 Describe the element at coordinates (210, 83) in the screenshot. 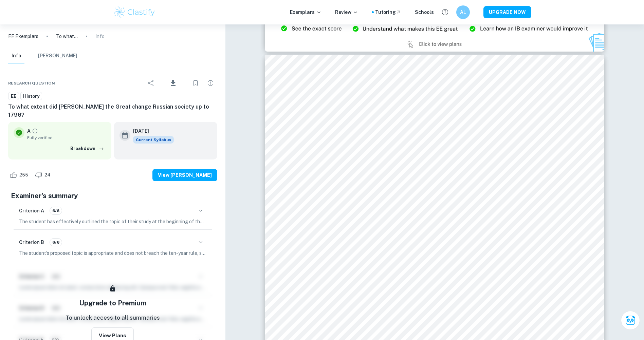

I see `div: Report issue` at that location.